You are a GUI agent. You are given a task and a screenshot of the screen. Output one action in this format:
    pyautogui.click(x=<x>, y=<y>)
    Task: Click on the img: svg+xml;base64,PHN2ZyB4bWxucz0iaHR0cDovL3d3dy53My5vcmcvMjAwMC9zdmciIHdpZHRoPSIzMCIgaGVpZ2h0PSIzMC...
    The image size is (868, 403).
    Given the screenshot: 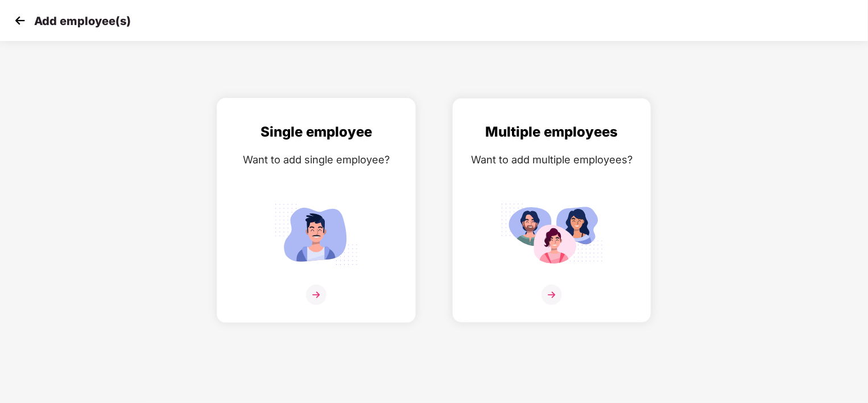 What is the action you would take?
    pyautogui.click(x=20, y=20)
    